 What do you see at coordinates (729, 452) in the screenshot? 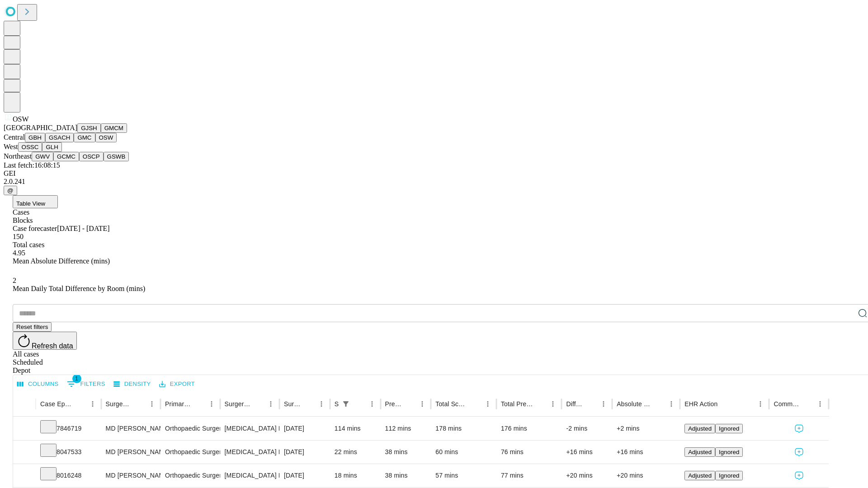
I see `span: Ignored` at bounding box center [729, 452].